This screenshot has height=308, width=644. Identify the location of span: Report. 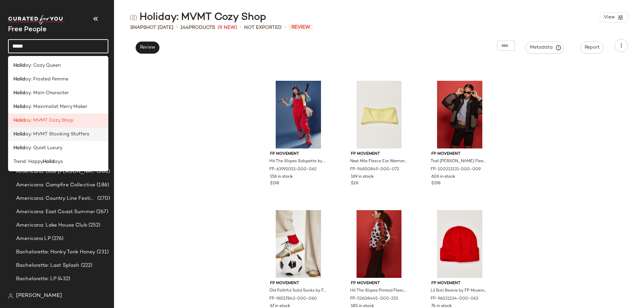
(592, 48).